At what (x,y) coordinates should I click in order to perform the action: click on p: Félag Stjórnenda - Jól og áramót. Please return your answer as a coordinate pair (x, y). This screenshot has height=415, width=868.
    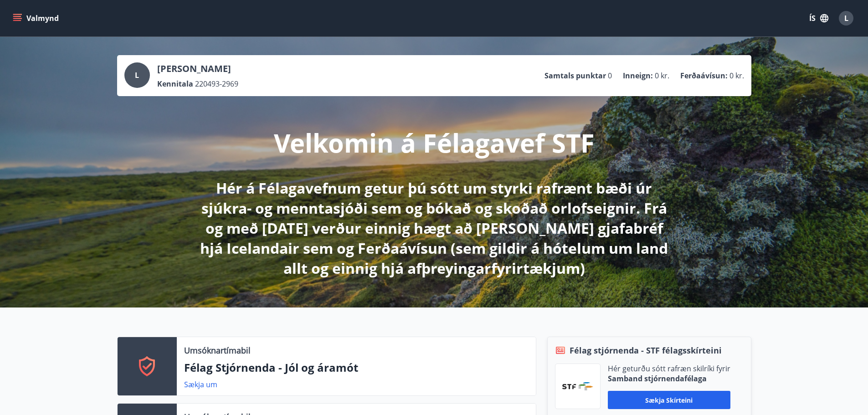
    Looking at the image, I should click on (356, 368).